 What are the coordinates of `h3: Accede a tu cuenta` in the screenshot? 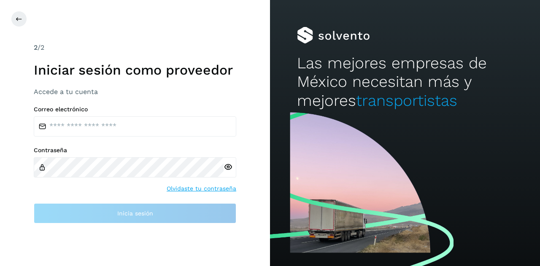 It's located at (135, 92).